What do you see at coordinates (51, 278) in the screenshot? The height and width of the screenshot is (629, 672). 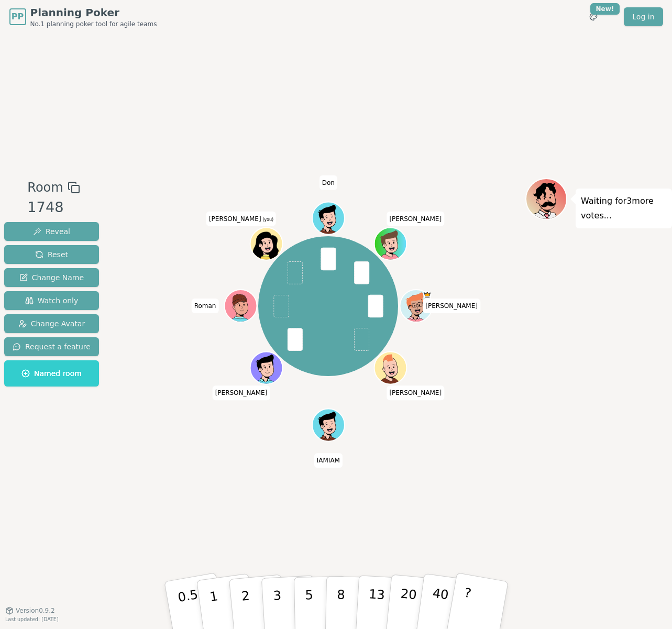 I see `span: Change Name` at bounding box center [51, 278].